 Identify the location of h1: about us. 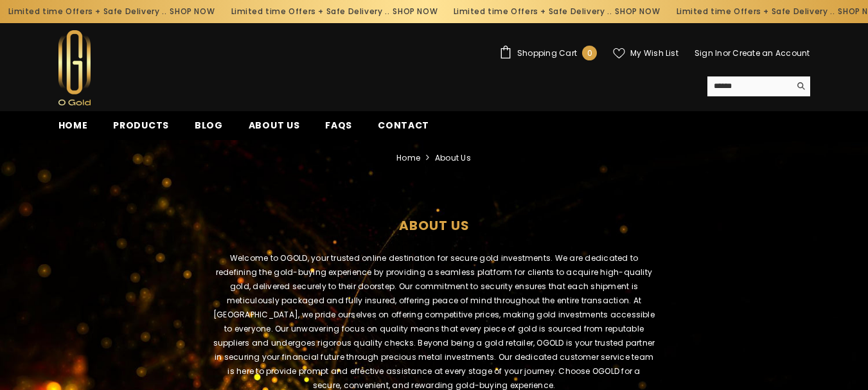
(434, 222).